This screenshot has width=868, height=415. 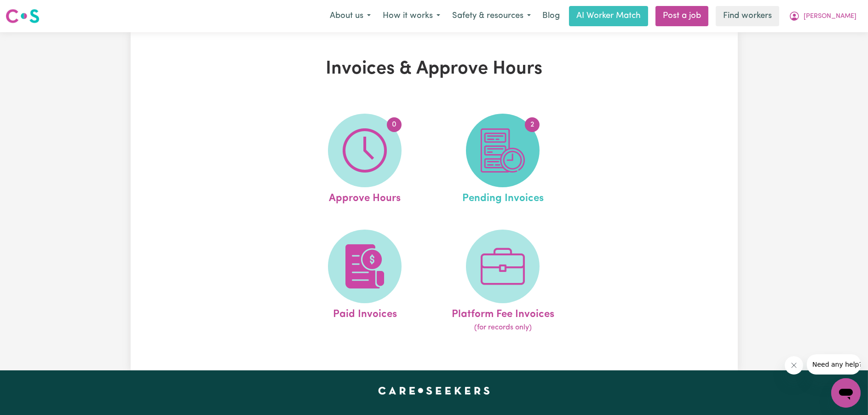 I want to click on button: About us, so click(x=350, y=16).